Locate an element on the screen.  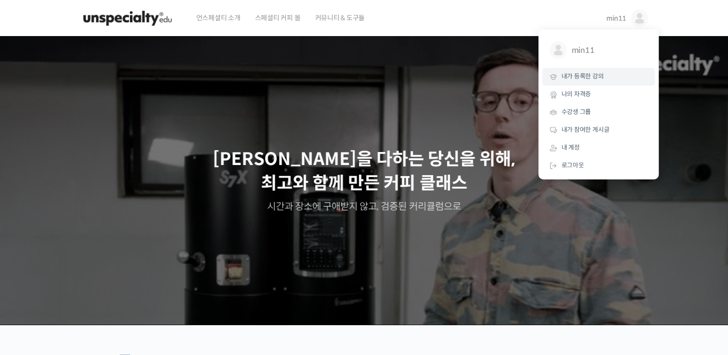
a: 홈 is located at coordinates (33, 287).